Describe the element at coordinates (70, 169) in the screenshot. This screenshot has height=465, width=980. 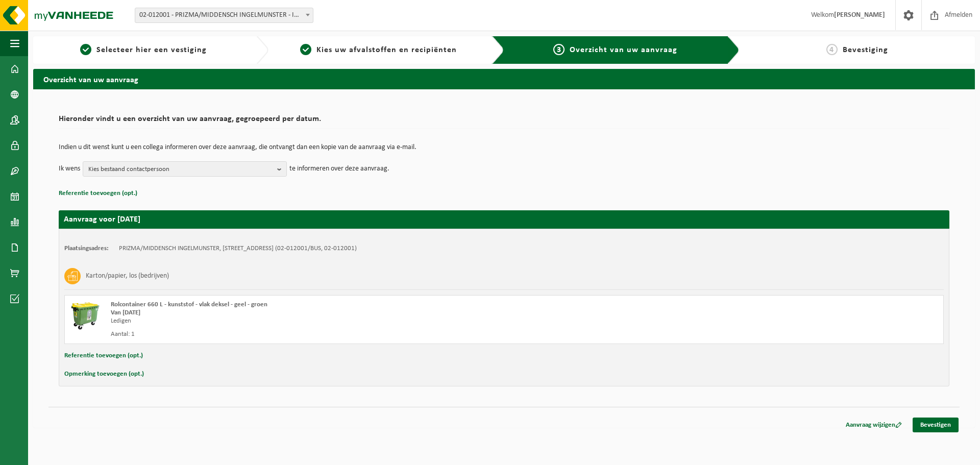
I see `p: Ik wens` at that location.